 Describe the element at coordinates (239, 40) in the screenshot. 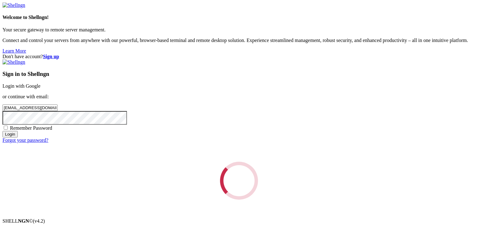

I see `p: Connect and control your servers from anywhere with our powerful, browser-based terminal and remo...` at that location.